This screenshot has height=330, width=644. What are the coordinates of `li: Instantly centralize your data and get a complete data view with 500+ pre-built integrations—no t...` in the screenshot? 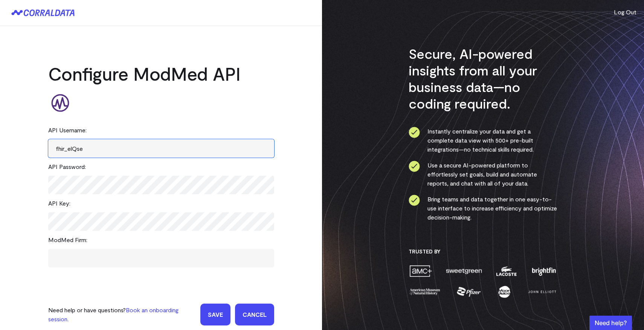 It's located at (483, 140).